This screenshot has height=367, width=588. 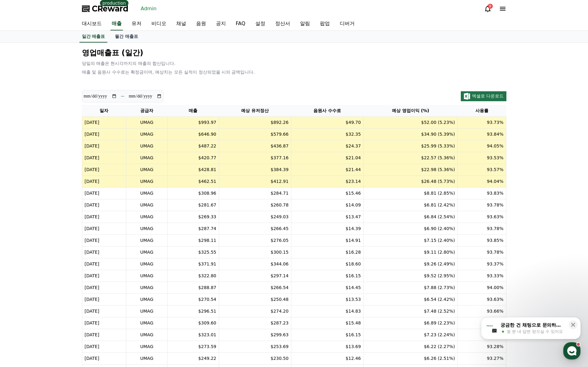 What do you see at coordinates (327, 253) in the screenshot?
I see `td: $16.28` at bounding box center [327, 253].